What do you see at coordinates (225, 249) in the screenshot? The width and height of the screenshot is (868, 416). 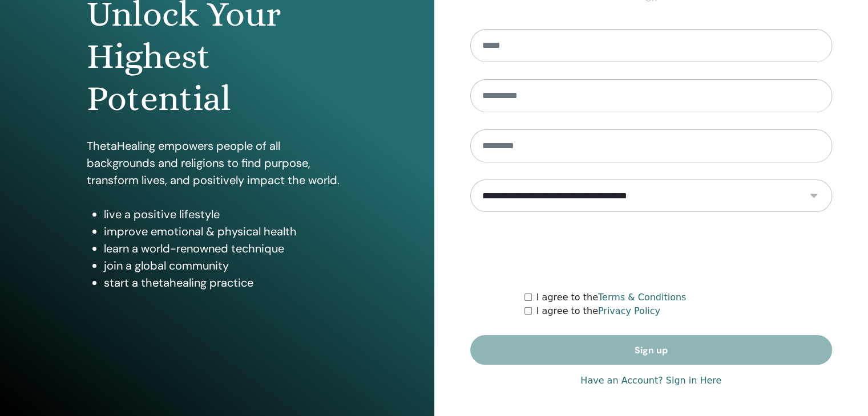 I see `li: learn a world-renowned technique` at bounding box center [225, 249].